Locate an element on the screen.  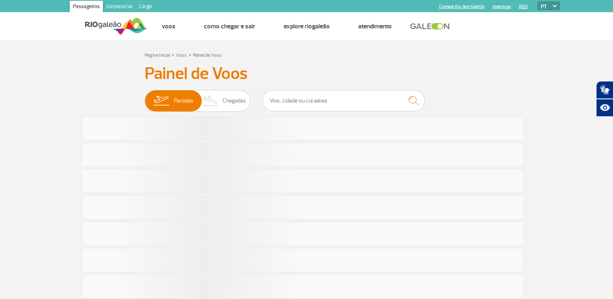
a: RQS is located at coordinates (524, 6).